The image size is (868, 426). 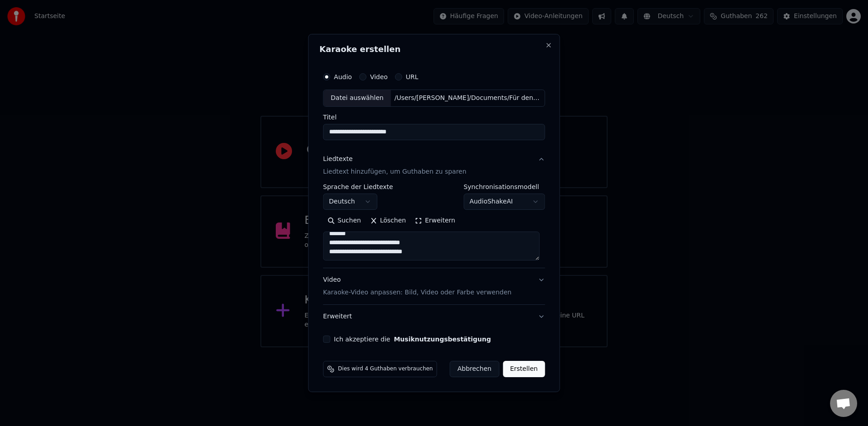 What do you see at coordinates (412, 76) in the screenshot?
I see `label: URL` at bounding box center [412, 76].